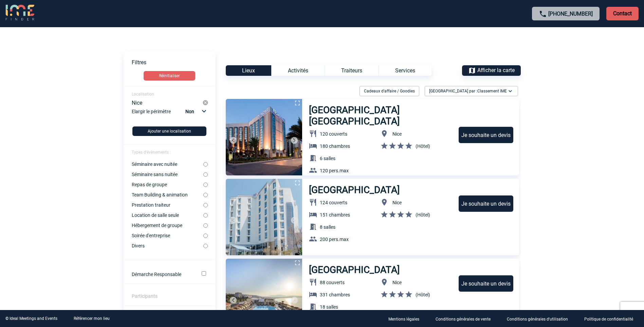 The image size is (644, 327). What do you see at coordinates (169, 76) in the screenshot?
I see `button: Réinitialiser` at bounding box center [169, 76].